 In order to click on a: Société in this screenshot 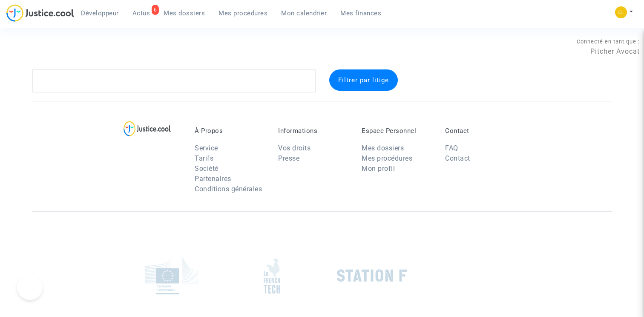, I will do `click(207, 168)`.